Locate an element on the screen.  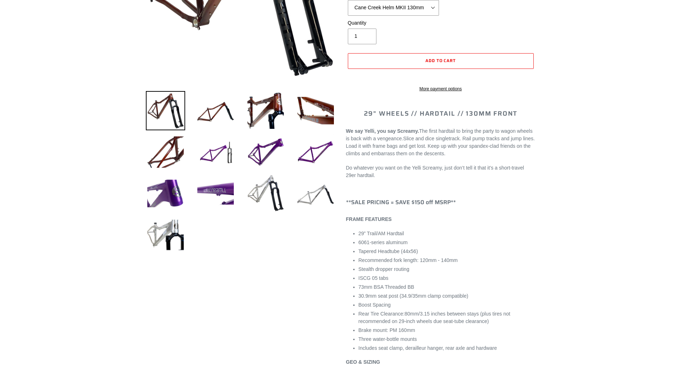
li: Rear Tire Clearance: is located at coordinates (447, 318).